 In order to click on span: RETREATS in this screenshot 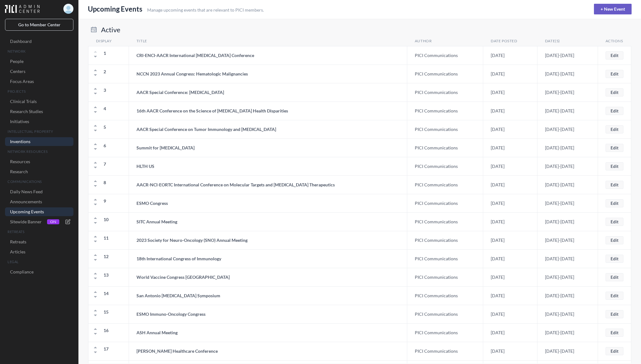, I will do `click(40, 232)`.